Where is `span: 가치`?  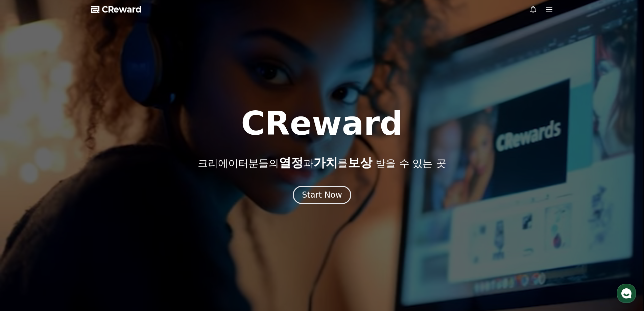
span: 가치 is located at coordinates (325, 162).